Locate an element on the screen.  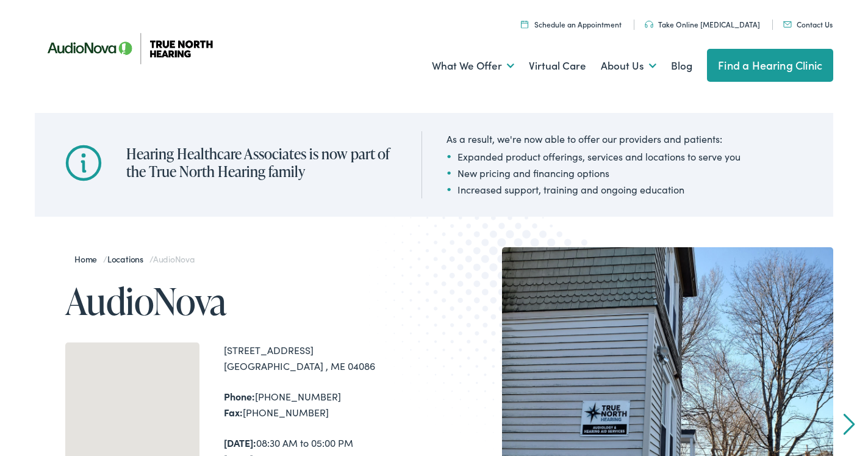
a: About Us is located at coordinates (628, 66).